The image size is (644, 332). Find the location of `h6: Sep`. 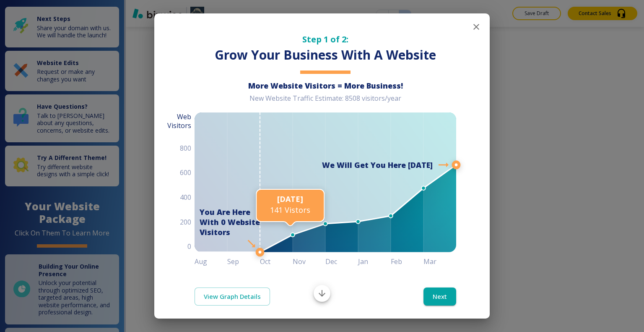

h6: Sep is located at coordinates (244, 262).